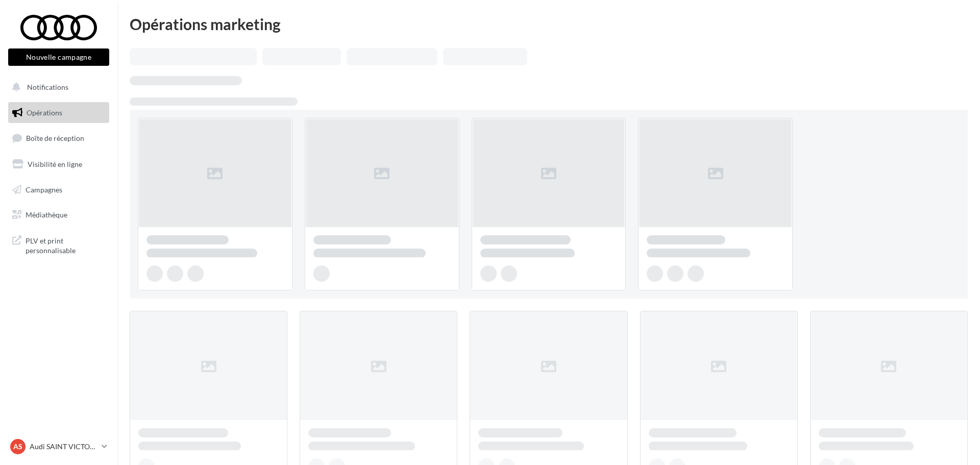 Image resolution: width=980 pixels, height=465 pixels. I want to click on a: AS Audi SAINT VICTORET, so click(58, 447).